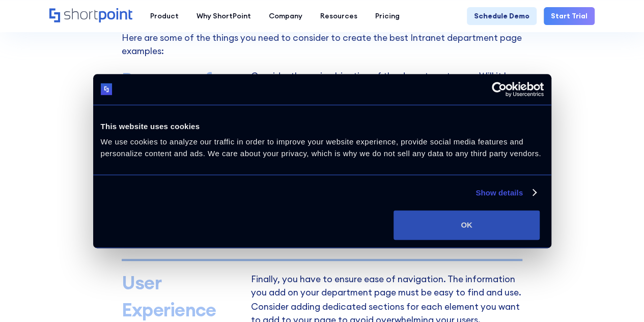 The width and height of the screenshot is (644, 322). What do you see at coordinates (569, 16) in the screenshot?
I see `a: Start Trial` at bounding box center [569, 16].